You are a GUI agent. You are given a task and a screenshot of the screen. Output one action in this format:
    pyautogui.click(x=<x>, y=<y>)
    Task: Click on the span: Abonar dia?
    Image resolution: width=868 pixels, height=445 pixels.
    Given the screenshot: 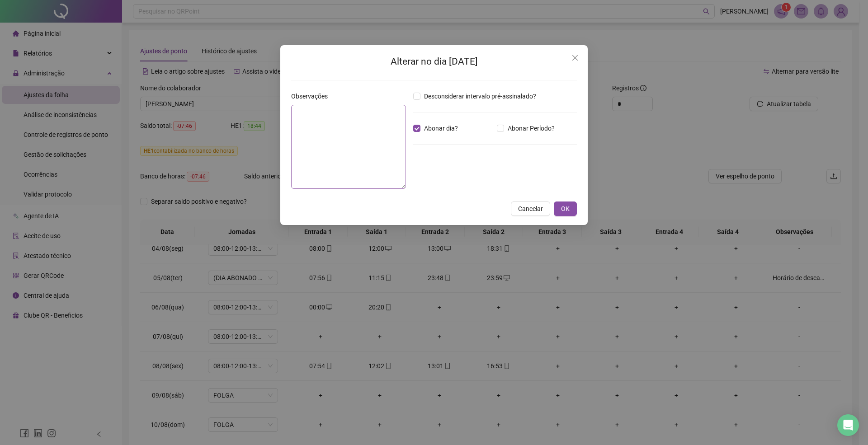 What is the action you would take?
    pyautogui.click(x=441, y=128)
    